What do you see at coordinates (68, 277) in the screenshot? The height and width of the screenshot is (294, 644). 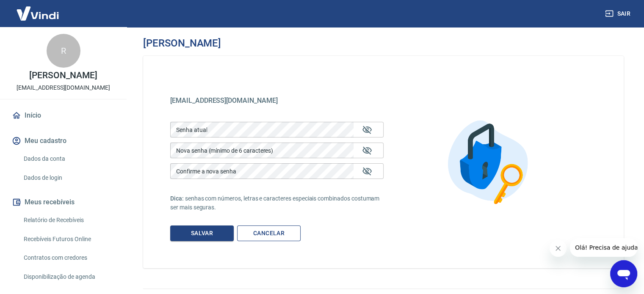 I see `a: Disponibilização de agenda` at bounding box center [68, 277].